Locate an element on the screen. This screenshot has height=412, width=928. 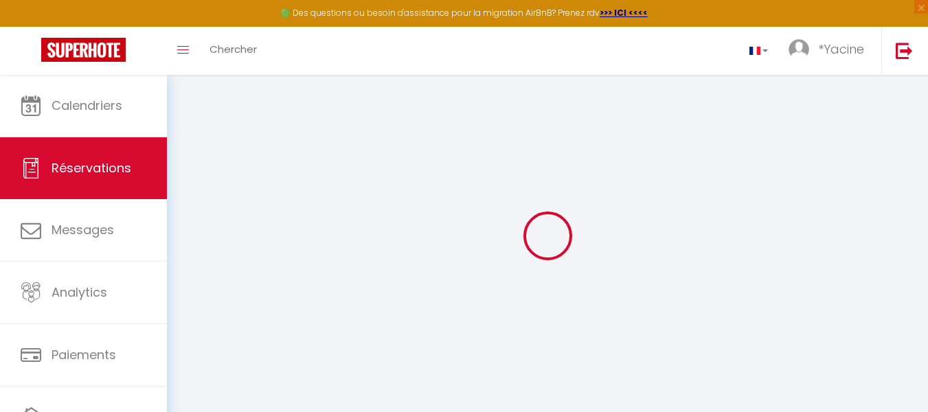
span: Analytics is located at coordinates (79, 292).